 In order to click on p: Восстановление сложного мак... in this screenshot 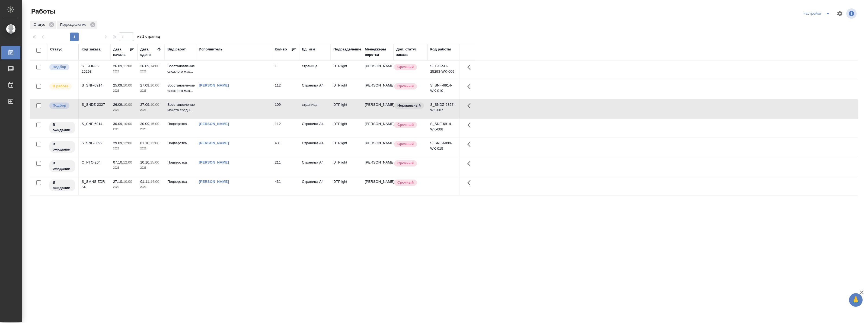, I will do `click(180, 88)`.